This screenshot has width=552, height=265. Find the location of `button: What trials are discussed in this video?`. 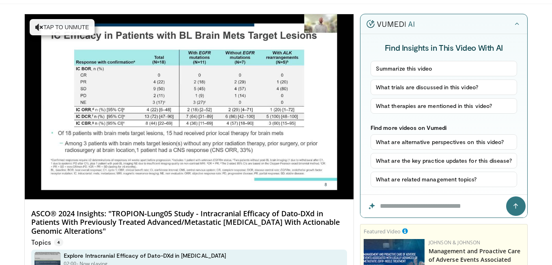

button: What trials are discussed in this video? is located at coordinates (444, 87).